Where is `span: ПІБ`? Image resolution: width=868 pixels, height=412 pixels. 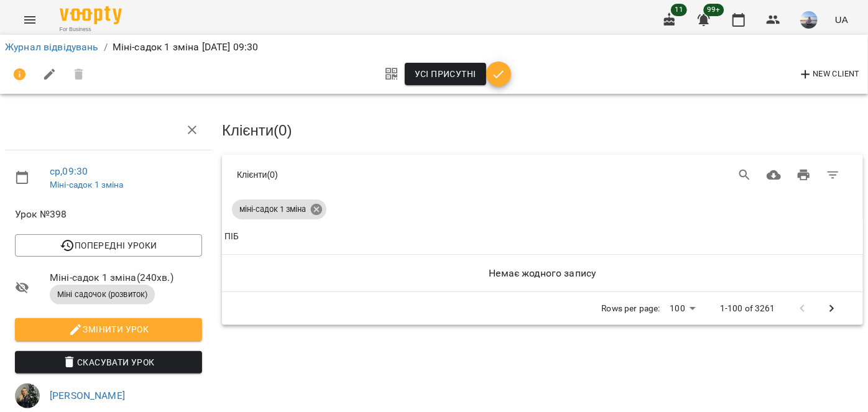 span: ПІБ is located at coordinates (542, 237).